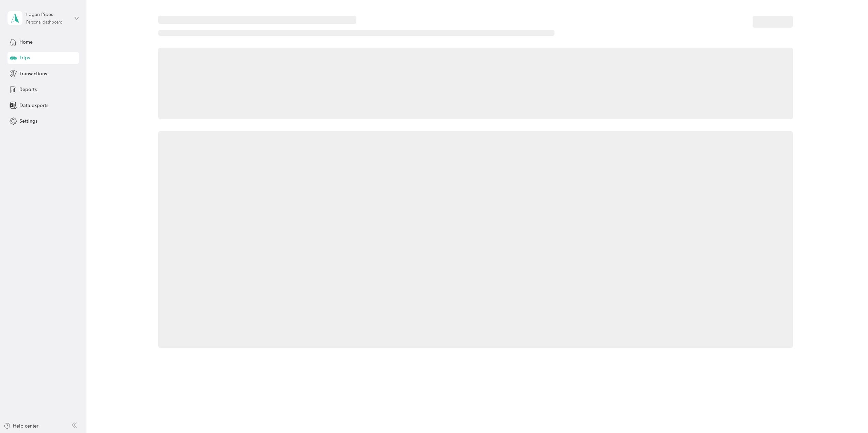 The width and height of the screenshot is (868, 433). What do you see at coordinates (28, 90) in the screenshot?
I see `span: Reports` at bounding box center [28, 90].